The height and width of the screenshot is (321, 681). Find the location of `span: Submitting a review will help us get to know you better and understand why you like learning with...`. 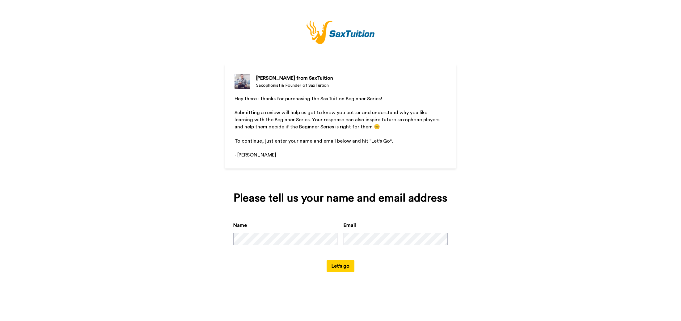

span: Submitting a review will help us get to know you better and understand why you like learning with... is located at coordinates (338, 120).